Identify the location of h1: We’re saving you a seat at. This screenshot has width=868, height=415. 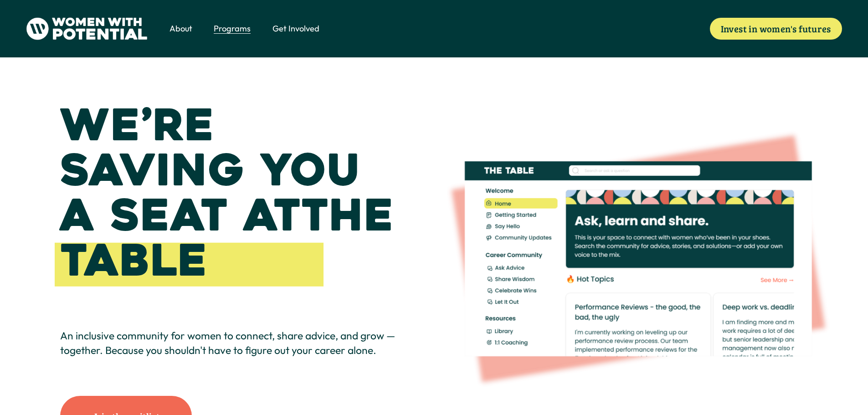
(229, 193).